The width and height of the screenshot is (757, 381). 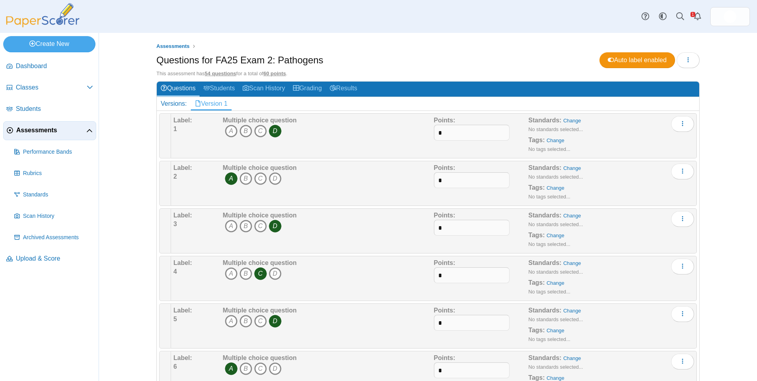 What do you see at coordinates (58, 152) in the screenshot?
I see `span: Performance Bands` at bounding box center [58, 152].